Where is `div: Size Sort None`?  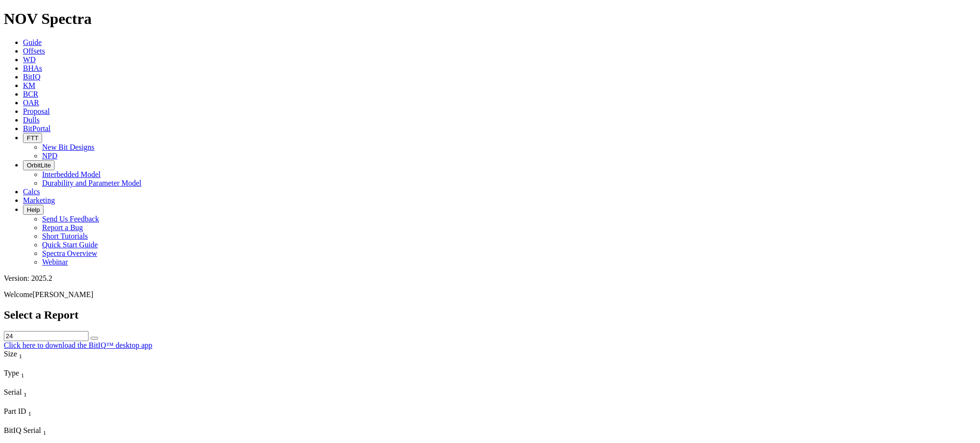
div: Size Sort None is located at coordinates (52, 355).